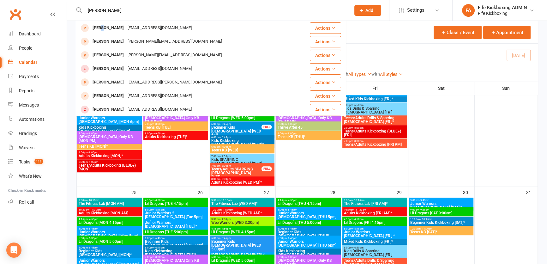  What do you see at coordinates (27, 91) in the screenshot?
I see `div: Reports` at bounding box center [27, 91].